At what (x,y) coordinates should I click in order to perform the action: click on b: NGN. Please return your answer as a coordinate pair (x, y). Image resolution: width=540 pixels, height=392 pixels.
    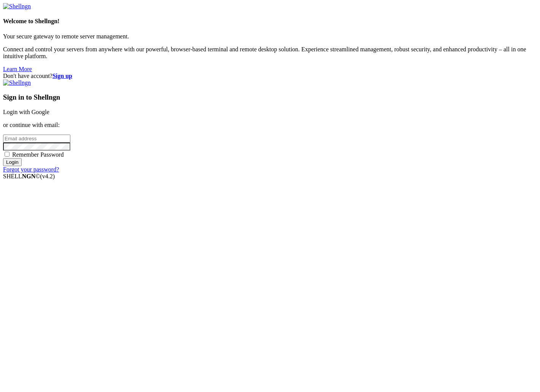
    Looking at the image, I should click on (29, 176).